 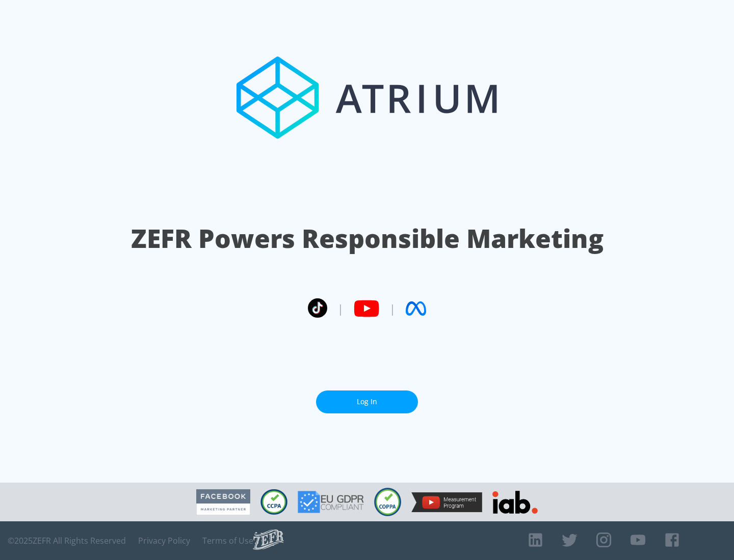 What do you see at coordinates (224, 502) in the screenshot?
I see `img: Facebook Marketing Partner` at bounding box center [224, 502].